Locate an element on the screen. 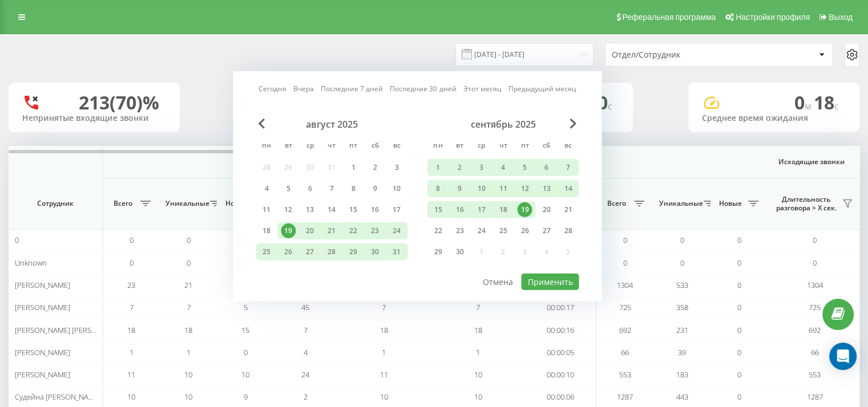  div: вс 17 авг. 2025 г. is located at coordinates (396, 210).